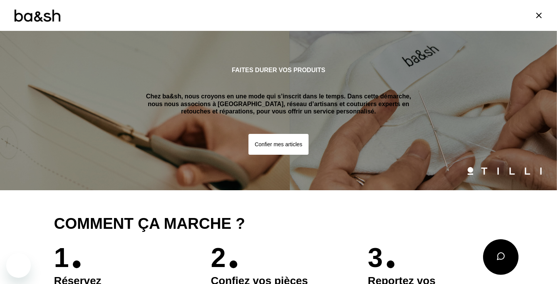 The image size is (557, 284). Describe the element at coordinates (279, 144) in the screenshot. I see `button: Confier mes articles` at that location.